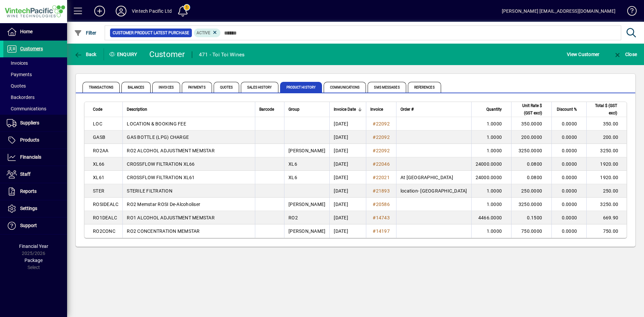 This screenshot has width=644, height=317. I want to click on a: Payments, so click(35, 75).